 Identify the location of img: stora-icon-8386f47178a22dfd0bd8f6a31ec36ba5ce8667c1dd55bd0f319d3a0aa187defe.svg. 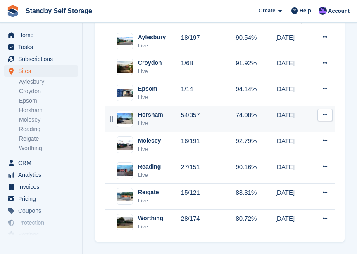
(13, 11).